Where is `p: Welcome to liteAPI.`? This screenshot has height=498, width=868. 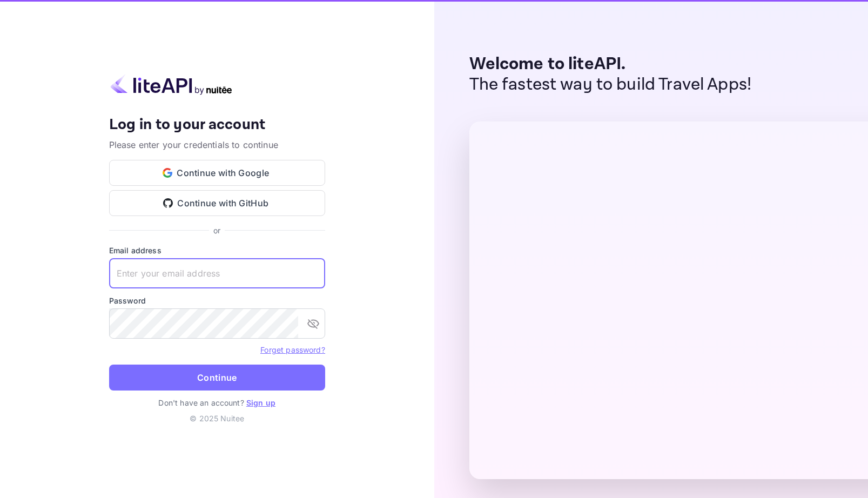
p: Welcome to liteAPI. is located at coordinates (611, 64).